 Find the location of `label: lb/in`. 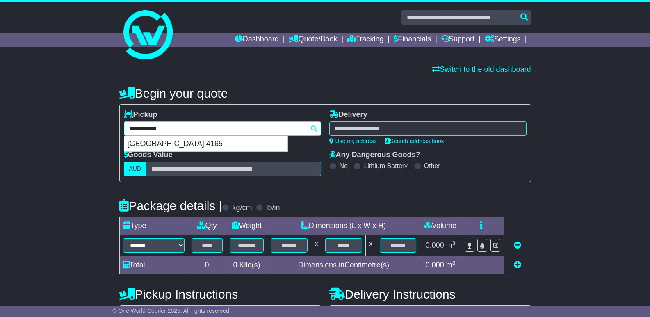

label: lb/in is located at coordinates (273, 208).